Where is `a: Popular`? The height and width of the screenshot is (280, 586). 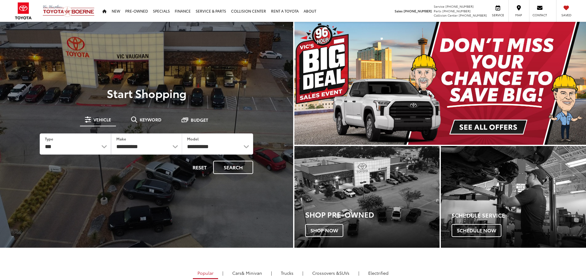
a: Popular is located at coordinates (205, 273).